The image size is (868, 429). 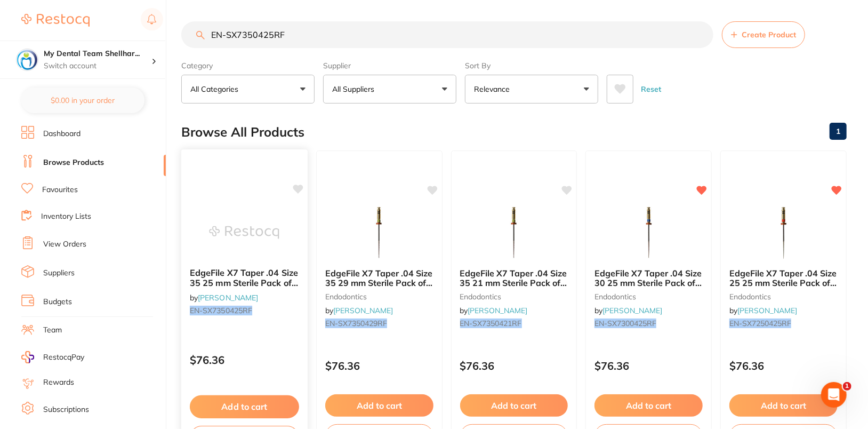 I want to click on a: Dashboard, so click(x=62, y=134).